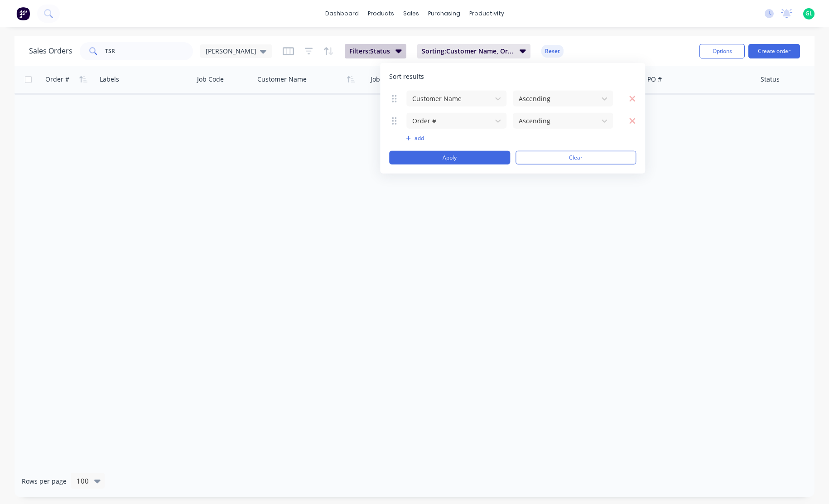 The height and width of the screenshot is (504, 829). I want to click on h1: Sales Orders, so click(51, 51).